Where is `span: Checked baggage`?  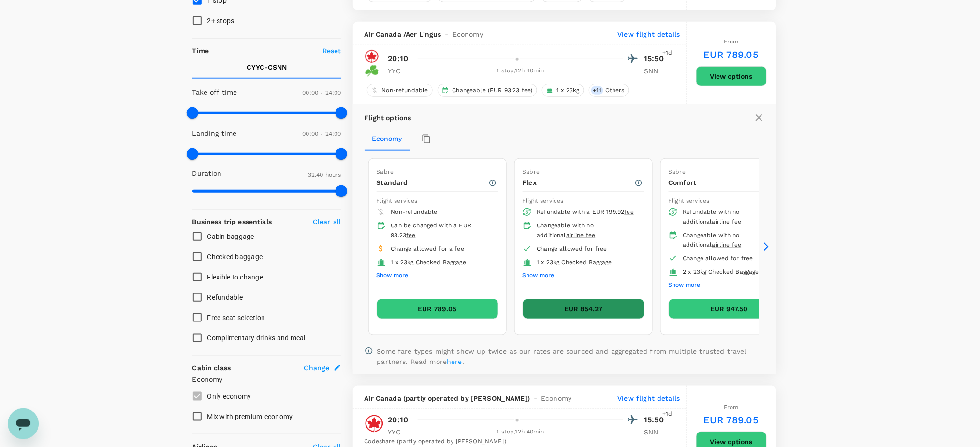
span: Checked baggage is located at coordinates (235, 257).